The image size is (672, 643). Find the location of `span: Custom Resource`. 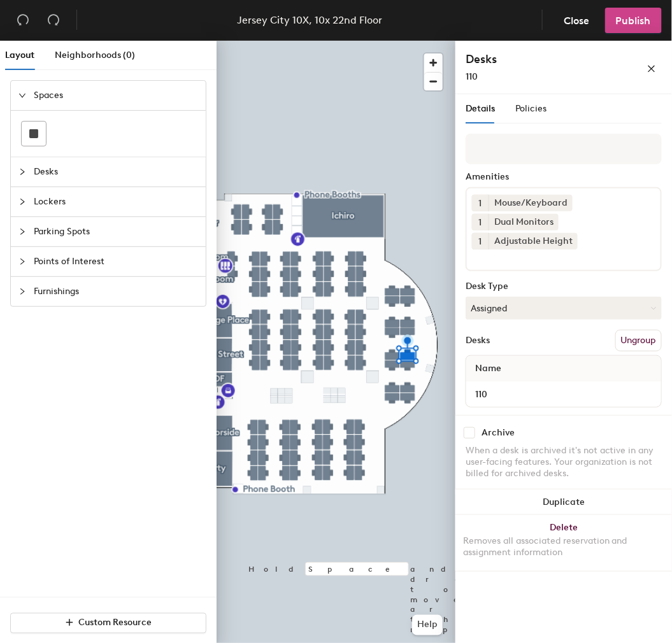

span: Custom Resource is located at coordinates (115, 623).